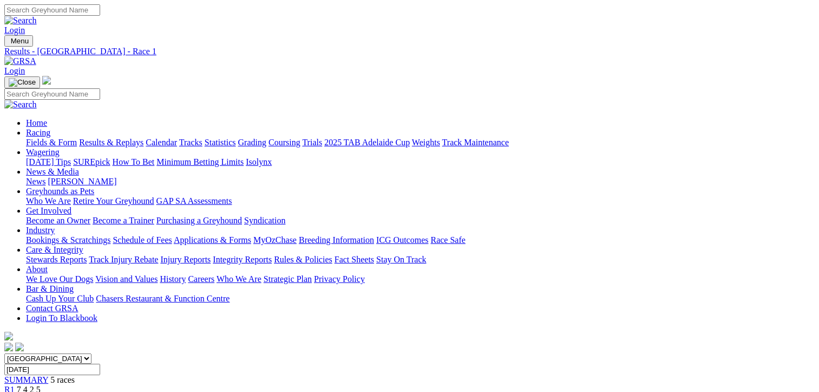 The height and width of the screenshot is (392, 819). What do you see at coordinates (49, 210) in the screenshot?
I see `a: Get Involved` at bounding box center [49, 210].